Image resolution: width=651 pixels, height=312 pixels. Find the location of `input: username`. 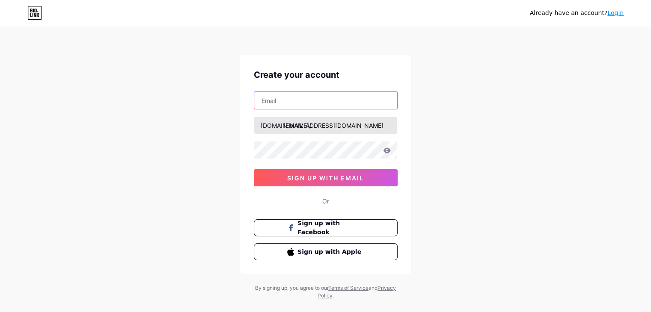

input: username is located at coordinates (326, 125).